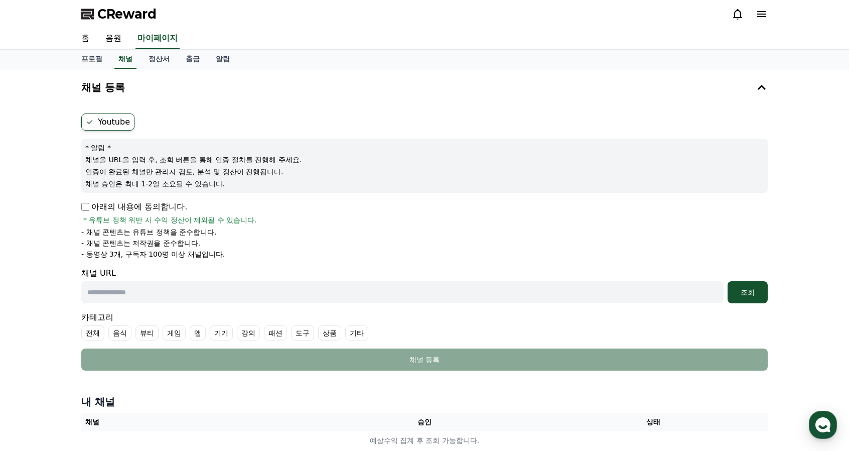  Describe the element at coordinates (153, 254) in the screenshot. I see `p: - 동영상 3개, 구독자 100명 이상 채널입니다.` at that location.